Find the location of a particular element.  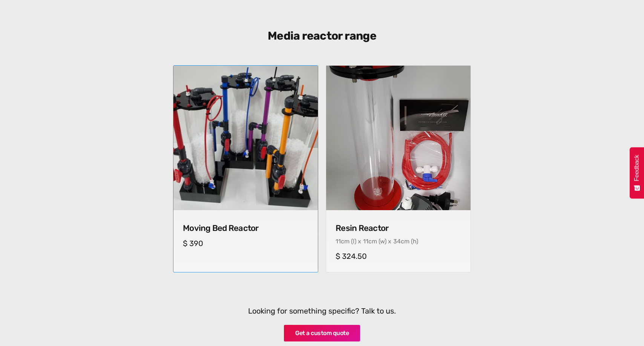

div: cm (w) x is located at coordinates (380, 241).